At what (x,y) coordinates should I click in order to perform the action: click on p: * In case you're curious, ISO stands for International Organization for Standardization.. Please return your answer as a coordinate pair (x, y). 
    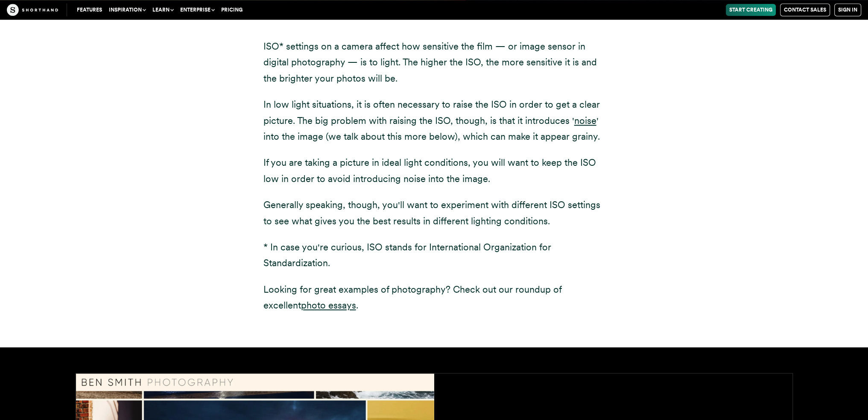
    Looking at the image, I should click on (434, 255).